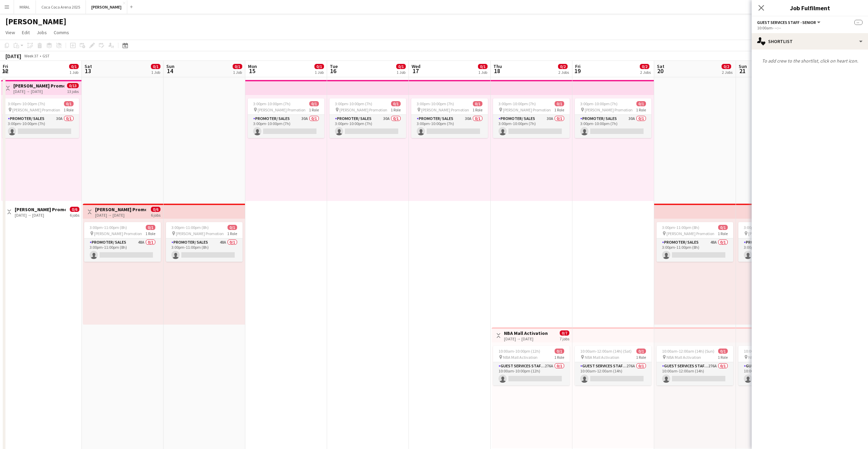 Image resolution: width=868 pixels, height=449 pixels. Describe the element at coordinates (61, 33) in the screenshot. I see `span: Comms` at that location.